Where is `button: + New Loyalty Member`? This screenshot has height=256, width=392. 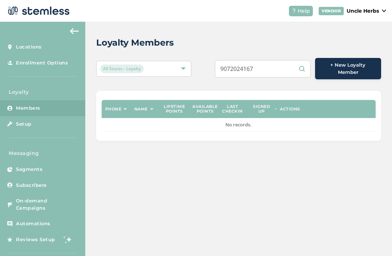 button: + New Loyalty Member is located at coordinates (348, 69).